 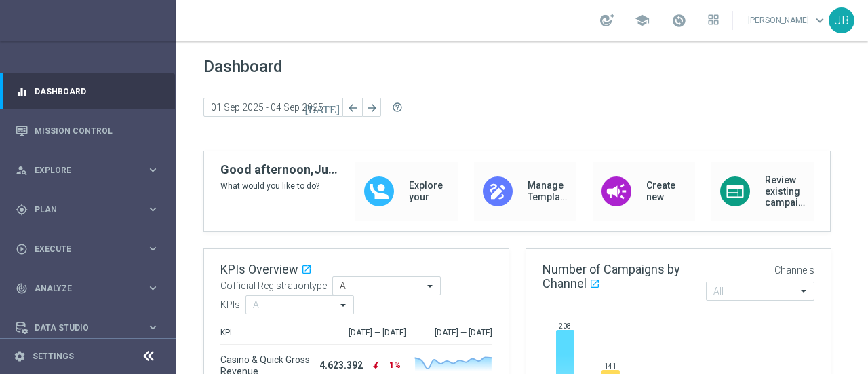 I want to click on div: Dashboard, so click(x=88, y=91).